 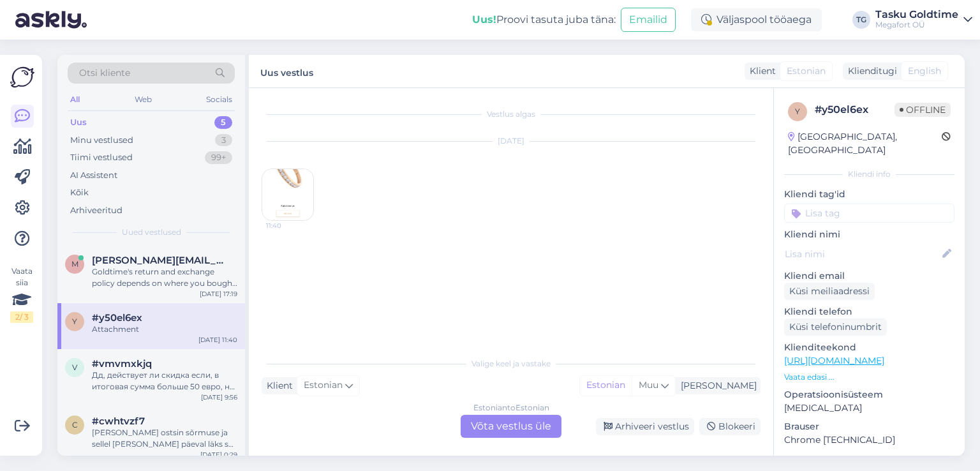 What do you see at coordinates (74, 424) in the screenshot?
I see `span: c` at bounding box center [74, 424].